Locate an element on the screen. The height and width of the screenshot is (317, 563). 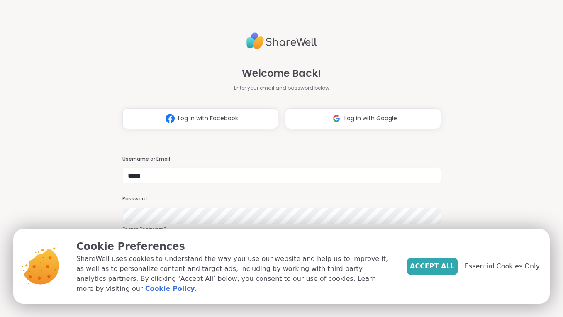
p: Cookie Preferences is located at coordinates (235, 247).